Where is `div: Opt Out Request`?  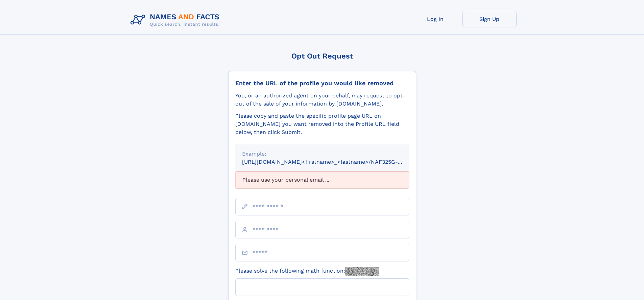 div: Opt Out Request is located at coordinates (322, 55).